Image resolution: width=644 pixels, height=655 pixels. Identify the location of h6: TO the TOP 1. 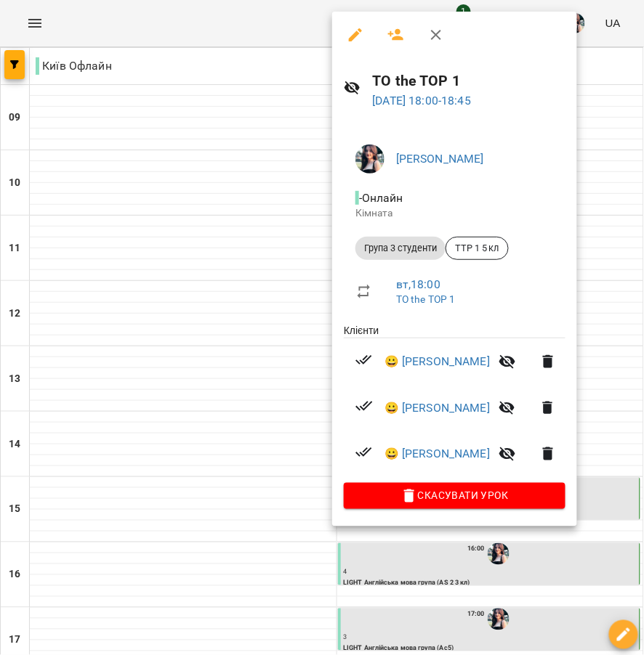
(469, 81).